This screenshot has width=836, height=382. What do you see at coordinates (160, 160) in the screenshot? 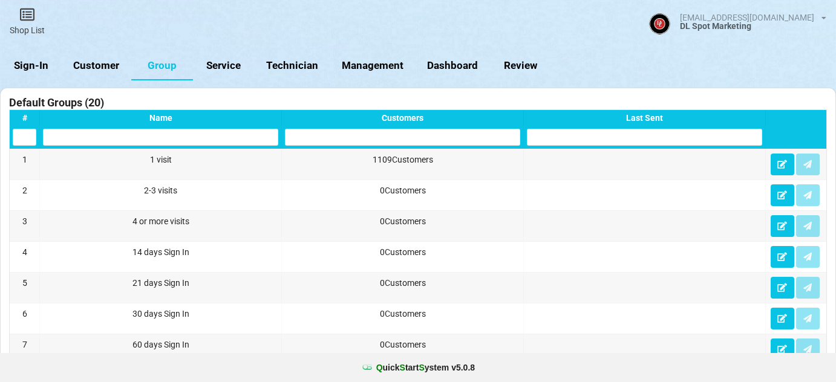
I see `div: 1 visit` at bounding box center [160, 160].